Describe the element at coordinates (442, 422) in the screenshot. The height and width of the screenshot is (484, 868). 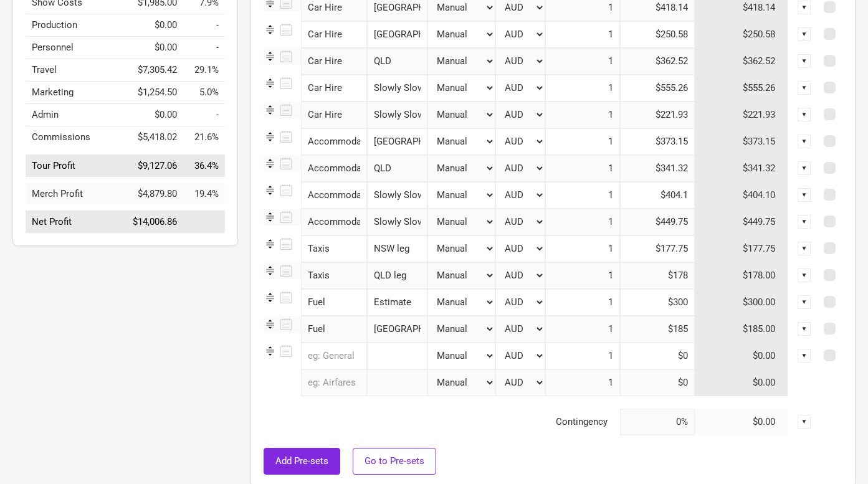
I see `td: Contingency` at that location.